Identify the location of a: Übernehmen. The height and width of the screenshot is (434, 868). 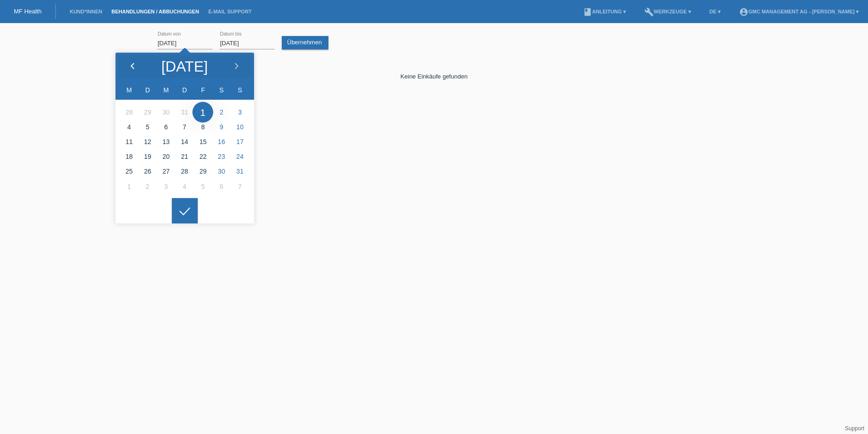
(305, 43).